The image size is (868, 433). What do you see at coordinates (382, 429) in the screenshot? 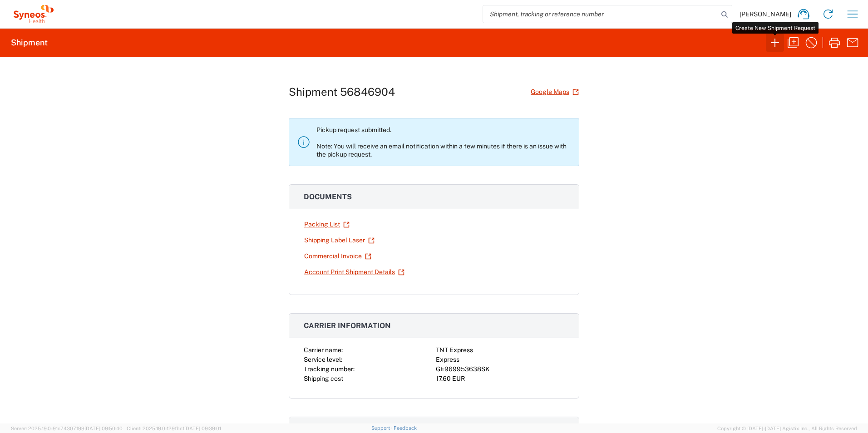
I see `a: Support` at bounding box center [382, 429].